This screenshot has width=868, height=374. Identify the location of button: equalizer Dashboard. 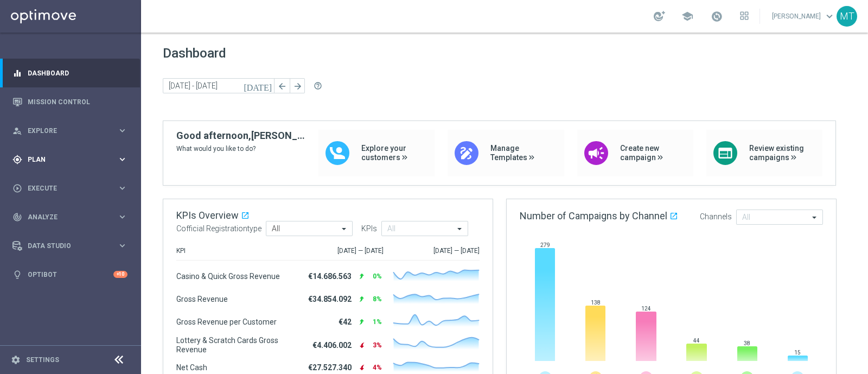
(70, 73).